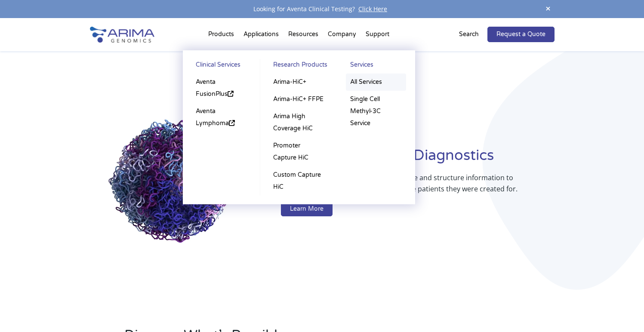 The image size is (644, 332). What do you see at coordinates (222, 66) in the screenshot?
I see `a: Clinical Services` at bounding box center [222, 66].